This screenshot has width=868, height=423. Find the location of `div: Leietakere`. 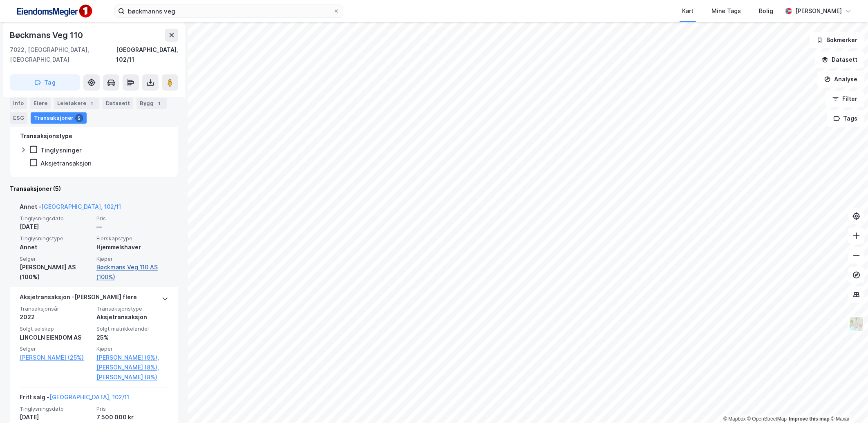

div: Leietakere is located at coordinates (76, 103).